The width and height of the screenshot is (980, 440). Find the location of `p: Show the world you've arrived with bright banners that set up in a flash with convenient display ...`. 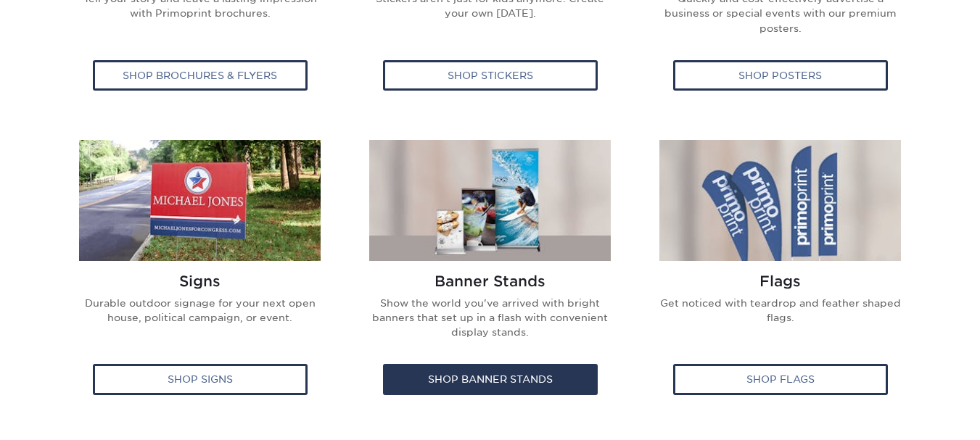

p: Show the world you've arrived with bright banners that set up in a flash with convenient display ... is located at coordinates (491, 323).